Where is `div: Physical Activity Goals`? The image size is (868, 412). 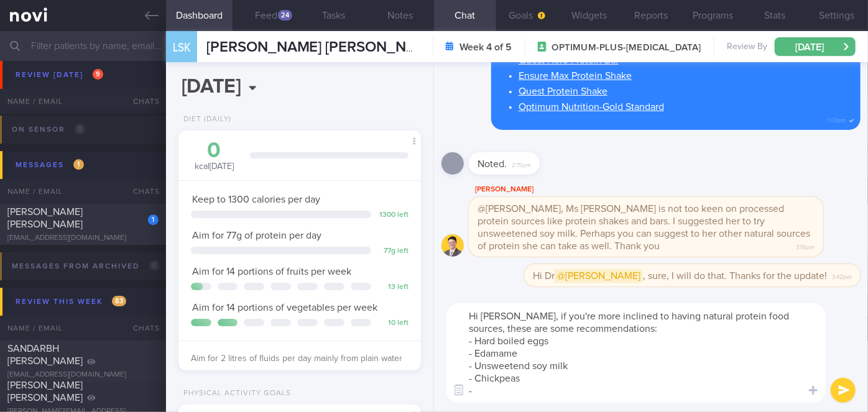 div: Physical Activity Goals is located at coordinates (234, 393).